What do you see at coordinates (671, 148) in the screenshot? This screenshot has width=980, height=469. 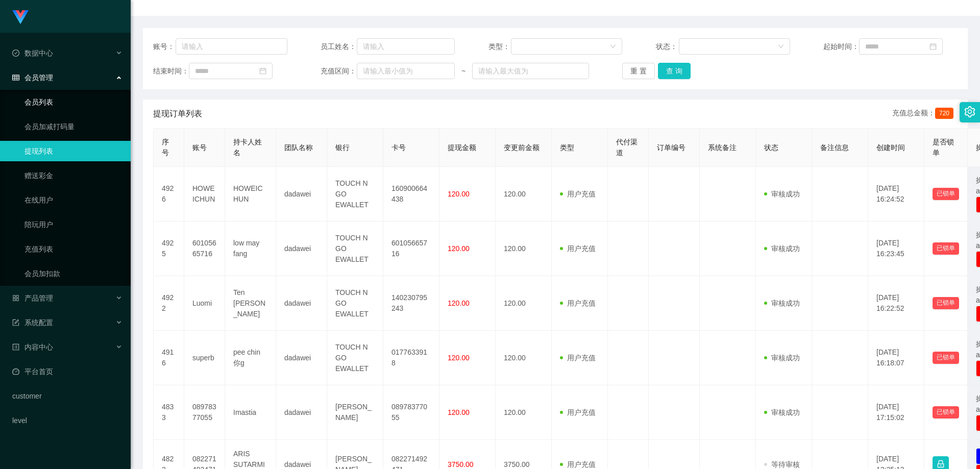 I see `span: 订单编号` at bounding box center [671, 148].